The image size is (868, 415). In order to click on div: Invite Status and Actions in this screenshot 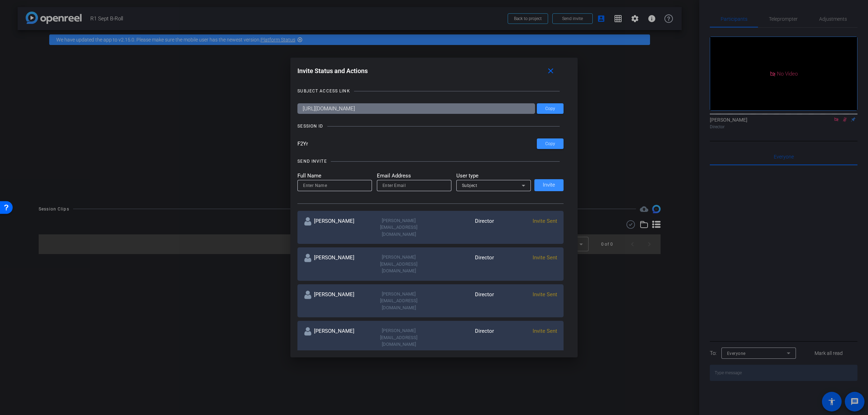, I will do `click(431, 71)`.